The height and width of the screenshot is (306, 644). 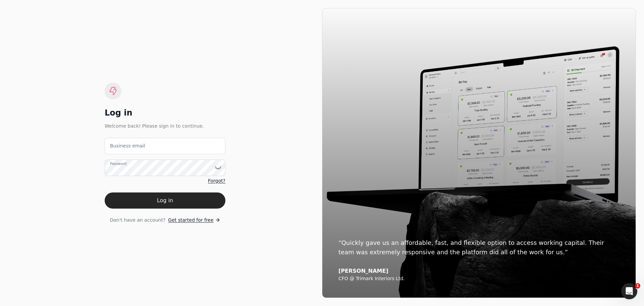 What do you see at coordinates (191, 220) in the screenshot?
I see `span: Get started for free` at bounding box center [191, 220].